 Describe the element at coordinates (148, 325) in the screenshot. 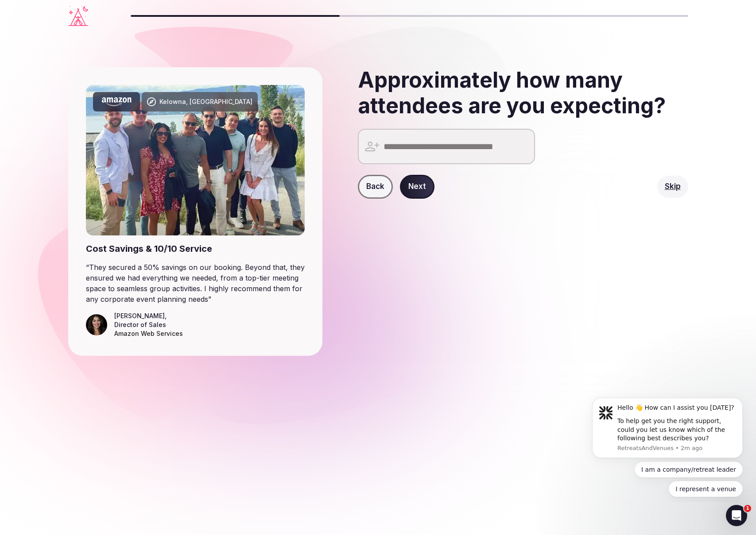

I see `div: Director of Sales` at that location.